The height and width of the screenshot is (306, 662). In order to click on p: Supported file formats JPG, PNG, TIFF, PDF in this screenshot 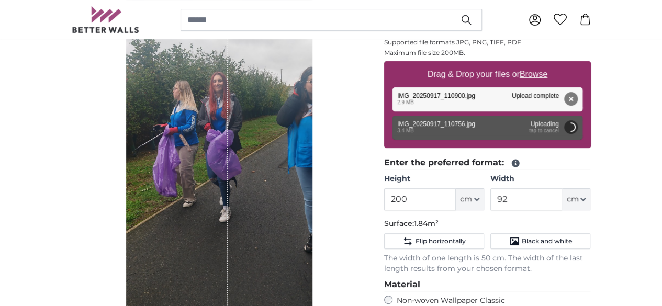, I will do `click(487, 42)`.